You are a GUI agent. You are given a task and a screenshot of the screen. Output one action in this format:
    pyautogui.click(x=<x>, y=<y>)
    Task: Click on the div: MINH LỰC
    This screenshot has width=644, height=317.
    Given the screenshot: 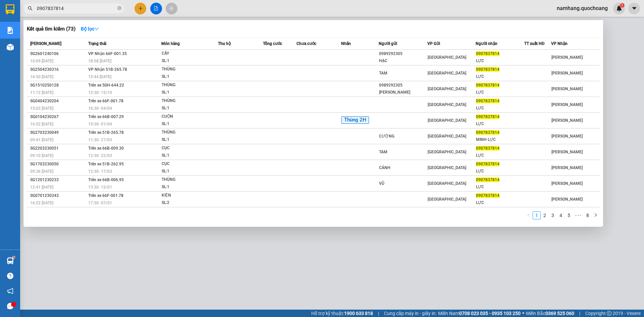 What is the action you would take?
    pyautogui.click(x=500, y=140)
    